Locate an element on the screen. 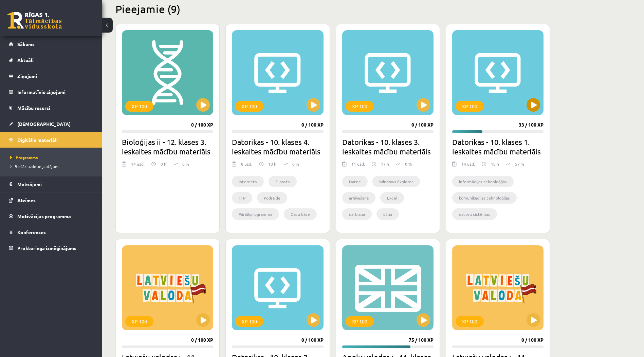 This screenshot has width=644, height=357. legend: Ziņojumi is located at coordinates (56, 76).